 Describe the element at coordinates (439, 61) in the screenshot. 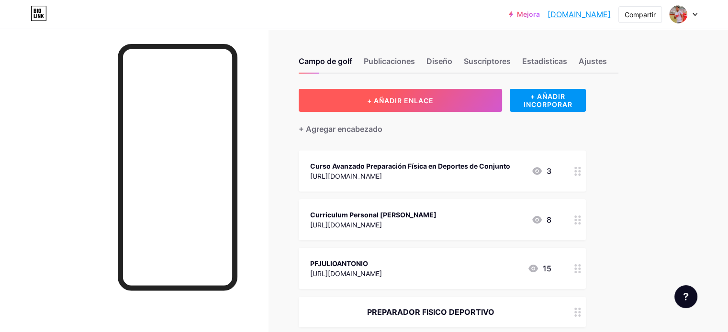

I see `font: Diseño` at that location.